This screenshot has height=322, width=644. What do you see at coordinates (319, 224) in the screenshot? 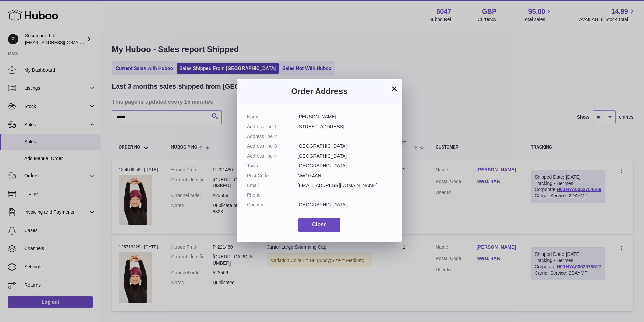
I see `span: Close` at bounding box center [319, 224].